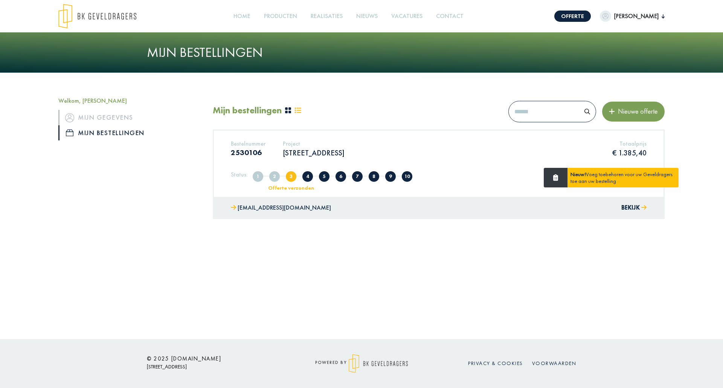 The height and width of the screenshot is (388, 723). Describe the element at coordinates (407, 16) in the screenshot. I see `a: Vacatures` at that location.